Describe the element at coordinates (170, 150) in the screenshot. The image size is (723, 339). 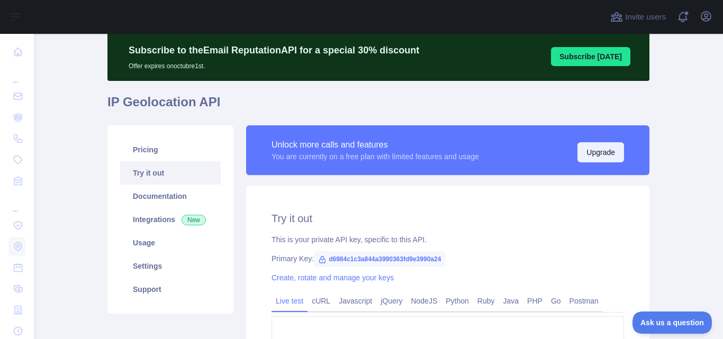
I see `a: Pricing` at that location.